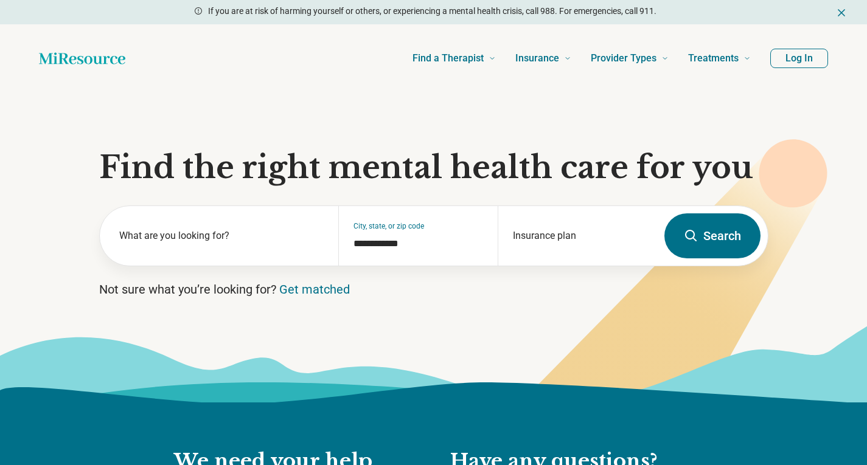 Image resolution: width=867 pixels, height=465 pixels. I want to click on a: Provider Types, so click(630, 58).